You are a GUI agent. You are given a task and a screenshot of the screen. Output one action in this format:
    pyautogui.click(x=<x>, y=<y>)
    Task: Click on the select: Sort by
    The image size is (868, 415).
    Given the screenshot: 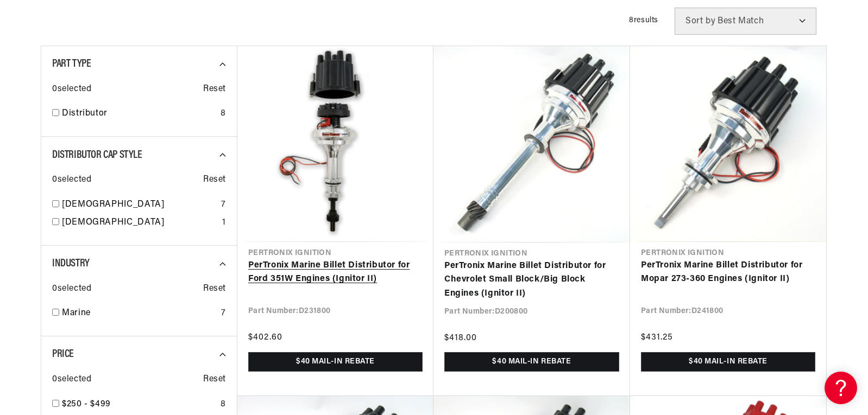 What is the action you would take?
    pyautogui.click(x=746, y=21)
    